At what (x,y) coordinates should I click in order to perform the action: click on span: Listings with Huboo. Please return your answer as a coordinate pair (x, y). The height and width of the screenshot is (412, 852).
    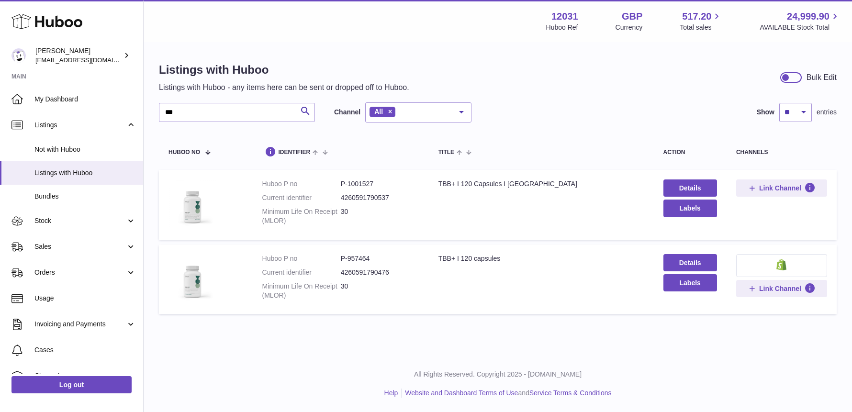
    Looking at the image, I should click on (85, 173).